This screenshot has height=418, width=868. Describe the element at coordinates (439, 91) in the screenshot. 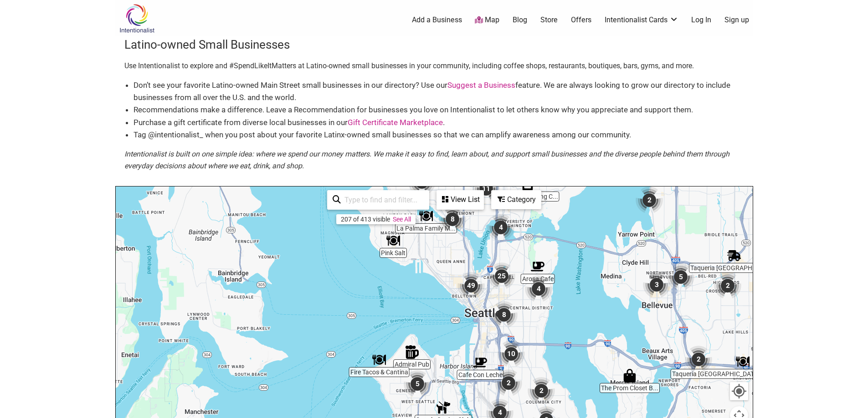

I see `li: Don’t see your favorite Latino-owned Main Street small businesses in our directory? Use our featu...` at that location.